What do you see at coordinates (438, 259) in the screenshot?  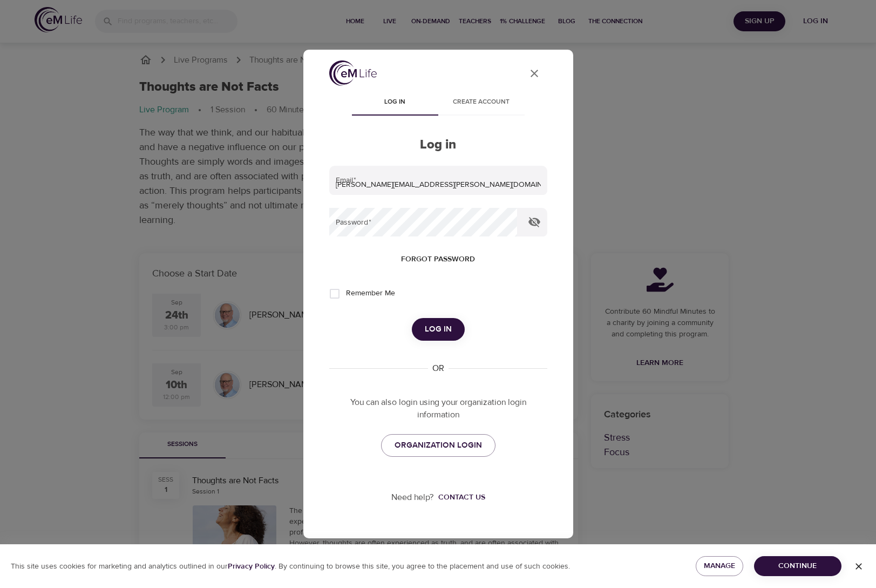 I see `span: Forgot password` at bounding box center [438, 259].